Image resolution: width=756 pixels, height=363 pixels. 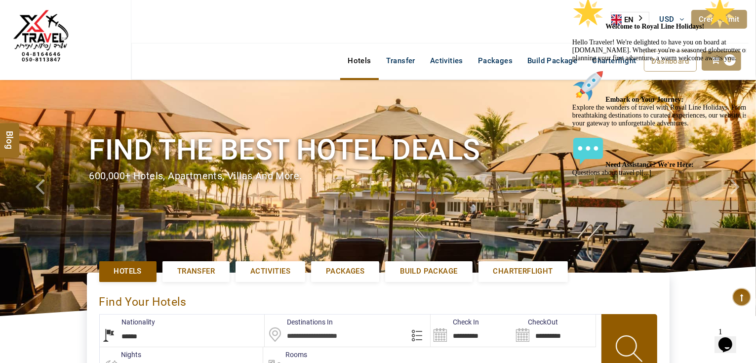 What do you see at coordinates (535, 322) in the screenshot?
I see `label: CheckOut` at bounding box center [535, 322].